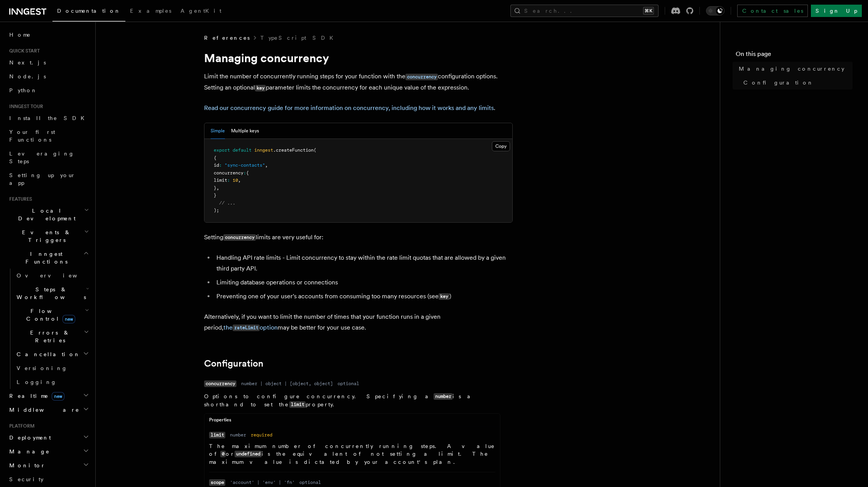  Describe the element at coordinates (363, 282) in the screenshot. I see `li: Limiting database operations or connections` at that location.